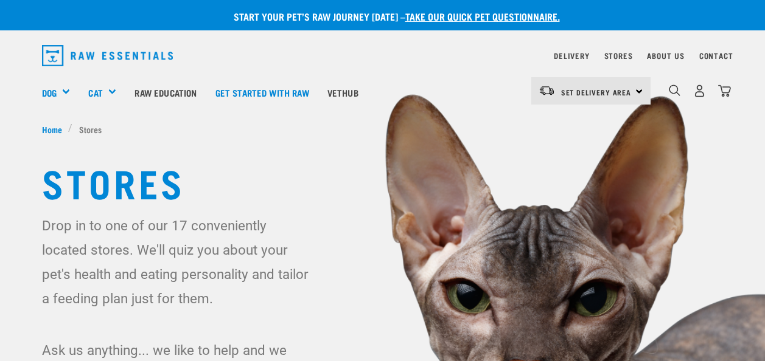 This screenshot has width=765, height=361. What do you see at coordinates (674, 90) in the screenshot?
I see `img: home-icon-1@2x.png` at bounding box center [674, 90].